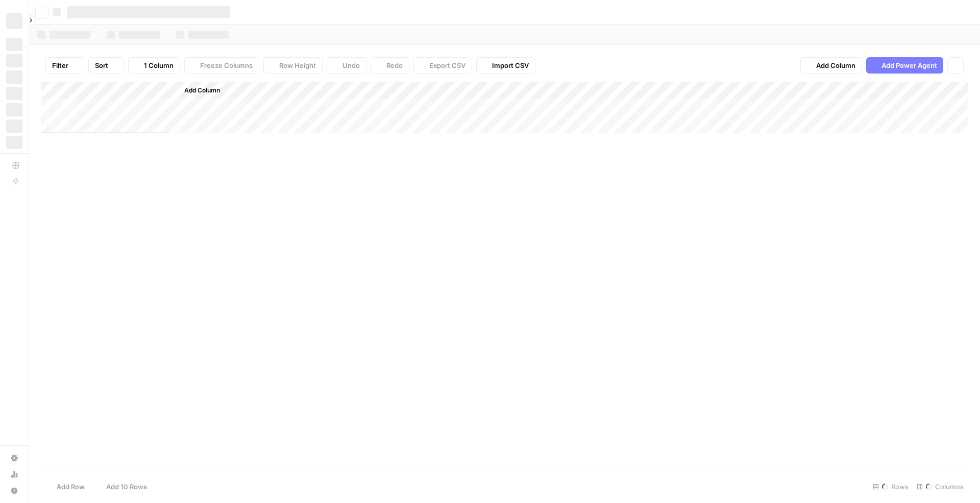 The width and height of the screenshot is (980, 503). I want to click on button: Add Row, so click(66, 487).